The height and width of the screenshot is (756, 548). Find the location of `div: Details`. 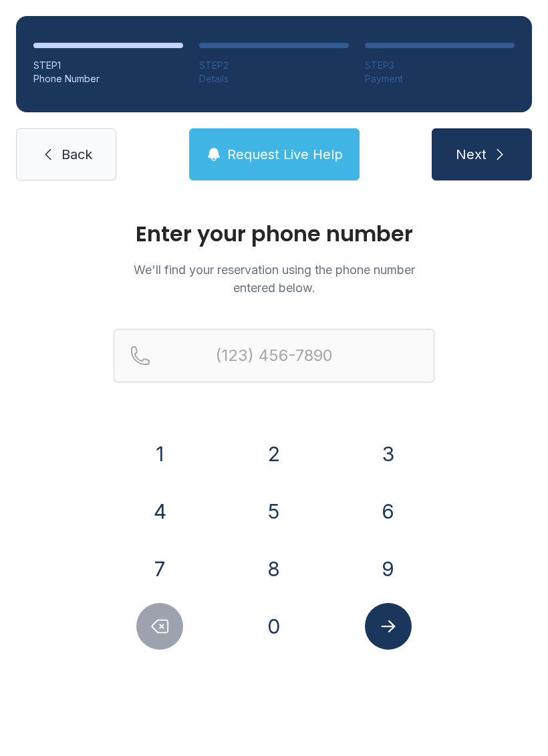

div: Details is located at coordinates (274, 79).